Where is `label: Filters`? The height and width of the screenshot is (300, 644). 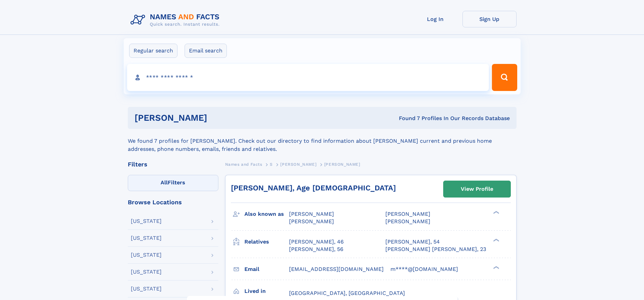 label: Filters is located at coordinates (173, 183).